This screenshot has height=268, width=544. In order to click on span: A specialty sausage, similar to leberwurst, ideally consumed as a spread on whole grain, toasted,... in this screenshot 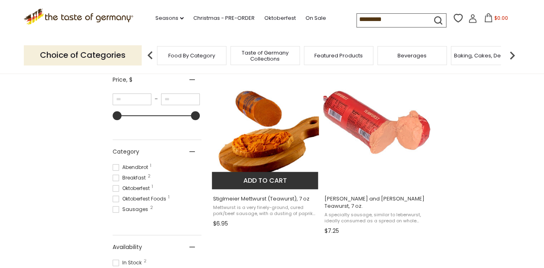, I will do `click(377, 218)`.